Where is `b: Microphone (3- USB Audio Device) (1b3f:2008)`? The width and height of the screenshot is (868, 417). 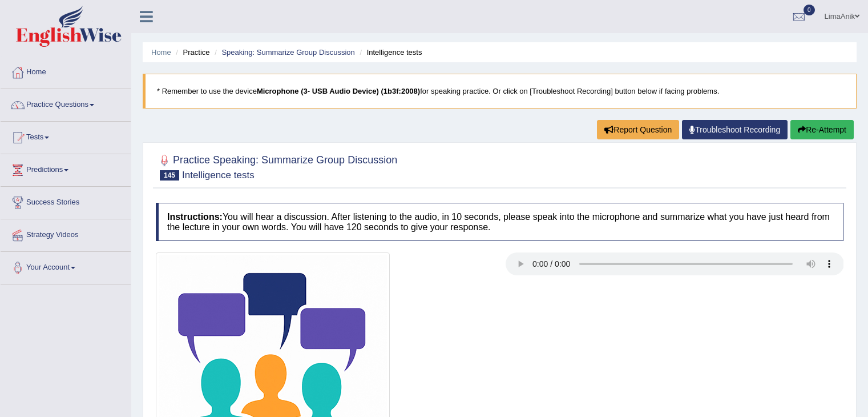 b: Microphone (3- USB Audio Device) (1b3f:2008) is located at coordinates (338, 91).